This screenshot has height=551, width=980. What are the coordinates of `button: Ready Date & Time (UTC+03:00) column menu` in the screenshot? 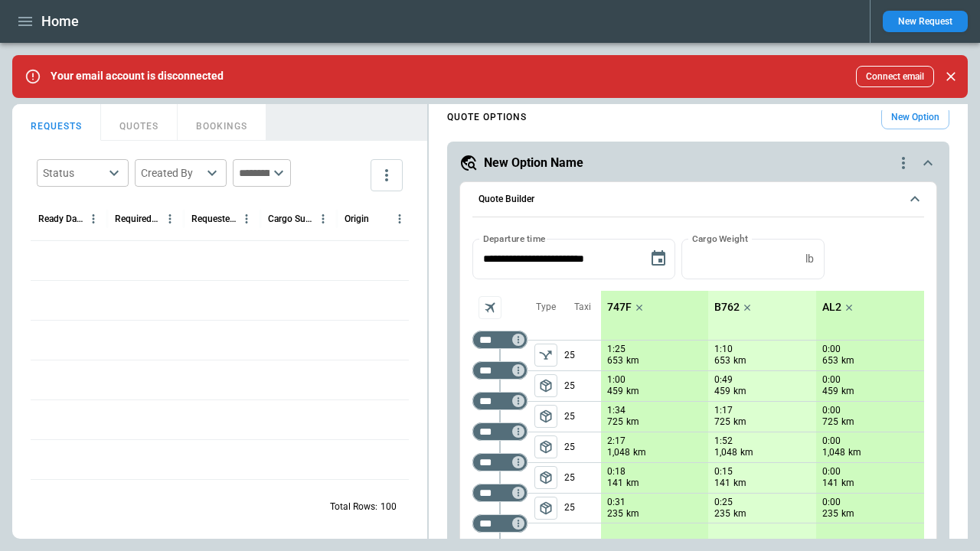 It's located at (94, 218).